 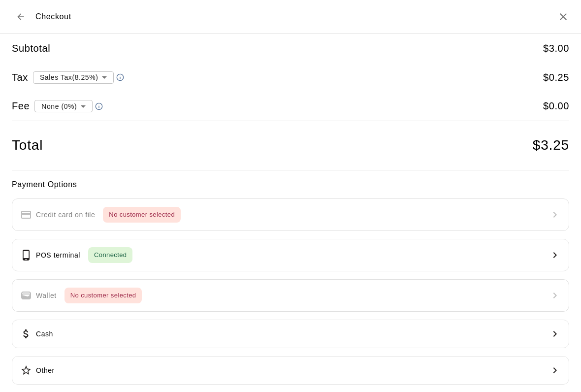 What do you see at coordinates (27, 145) in the screenshot?
I see `h4: Total` at bounding box center [27, 145].